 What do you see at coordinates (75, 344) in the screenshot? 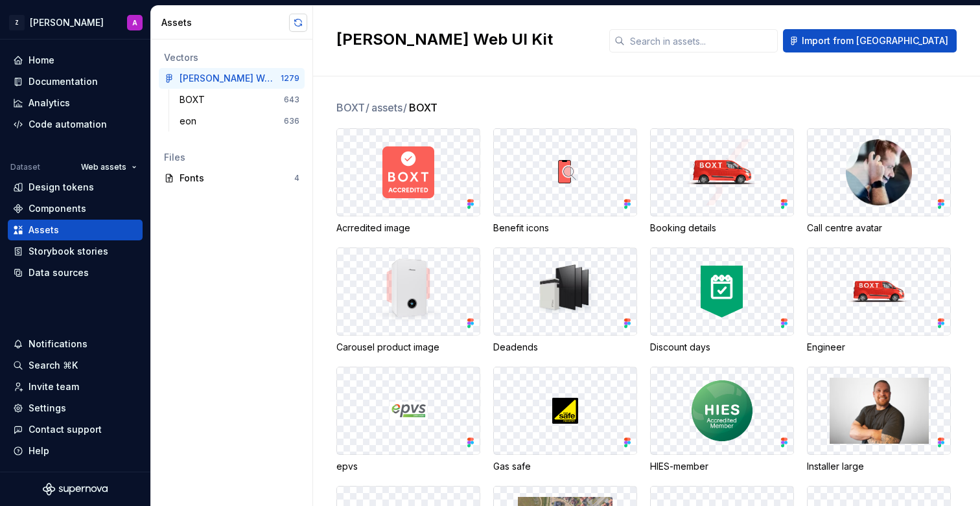
I see `button: Notifications` at bounding box center [75, 344].